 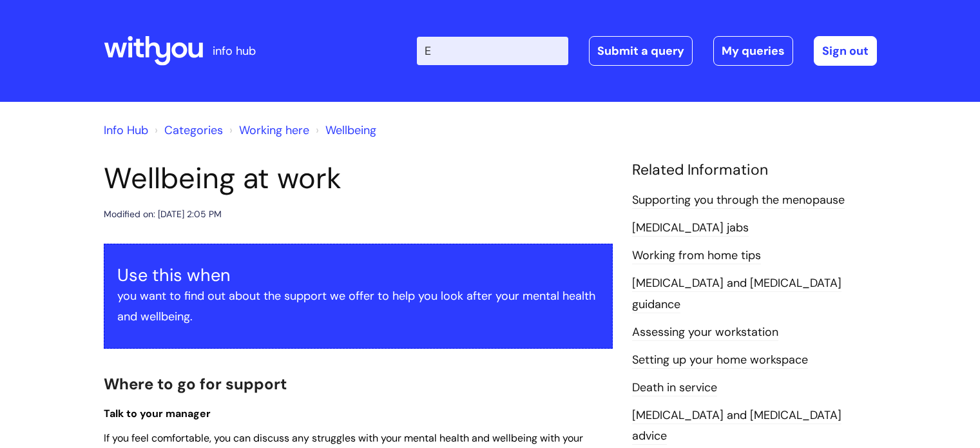 What do you see at coordinates (267, 131) in the screenshot?
I see `li: Working here` at bounding box center [267, 131].